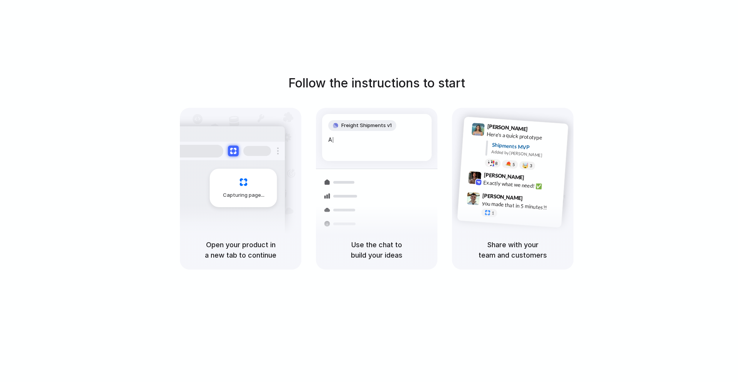  Describe the element at coordinates (538, 130) in the screenshot. I see `span: 9:41 AM` at that location.